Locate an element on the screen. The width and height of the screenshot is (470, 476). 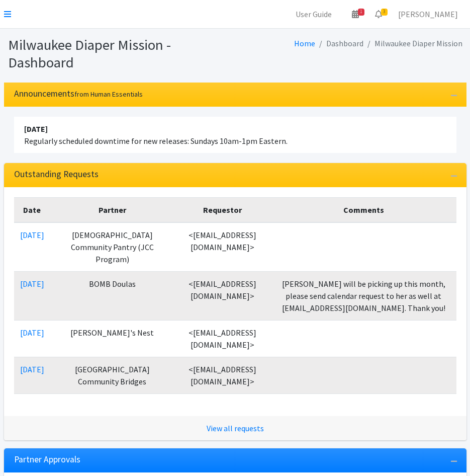
span: 3 is located at coordinates (384, 12).